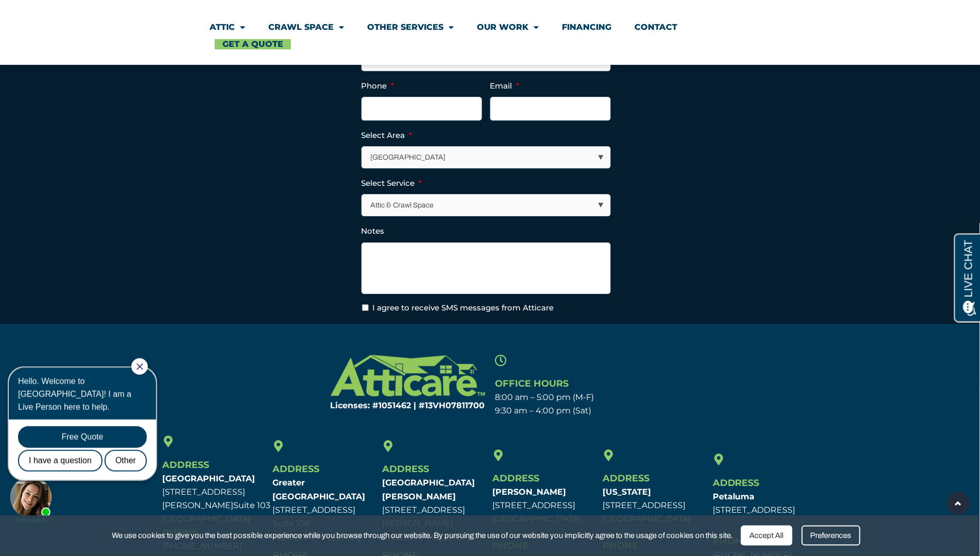 Image resolution: width=980 pixels, height=556 pixels. What do you see at coordinates (26, 163) in the screenshot?
I see `div: Online Agent` at bounding box center [26, 163].